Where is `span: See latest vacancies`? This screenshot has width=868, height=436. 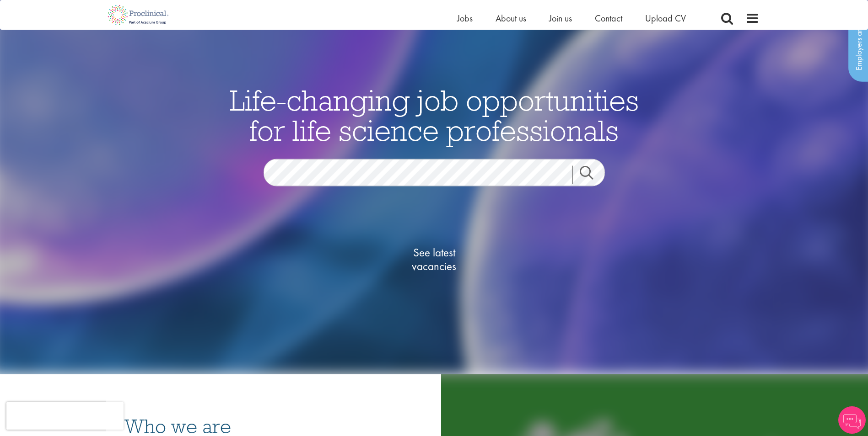
span: See latest vacancies is located at coordinates (434, 259).